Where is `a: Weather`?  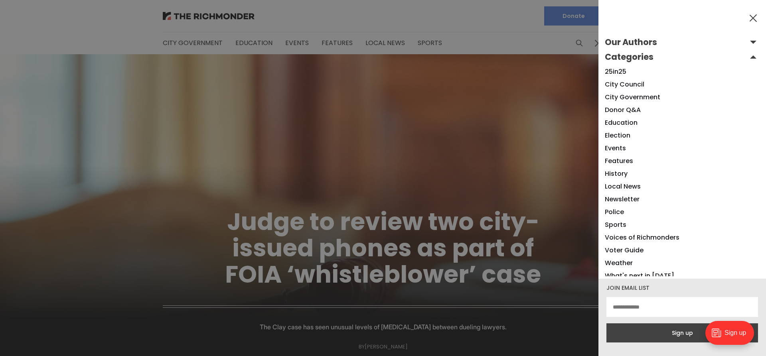
a: Weather is located at coordinates (619, 263).